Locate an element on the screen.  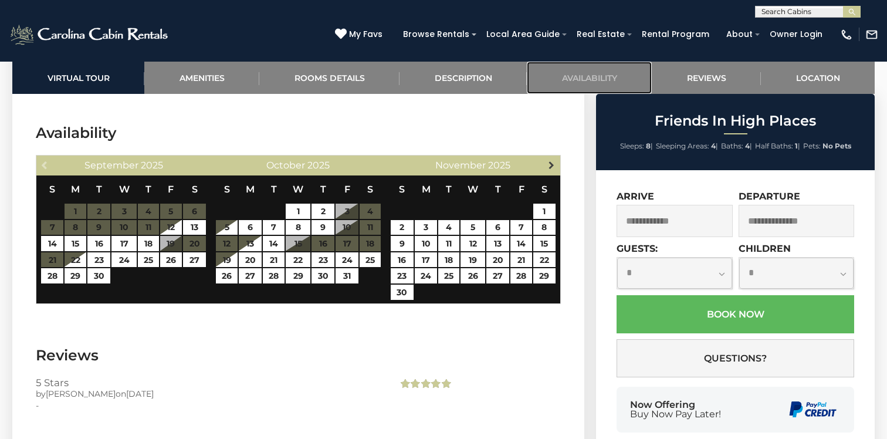
a: Description is located at coordinates (463, 77).